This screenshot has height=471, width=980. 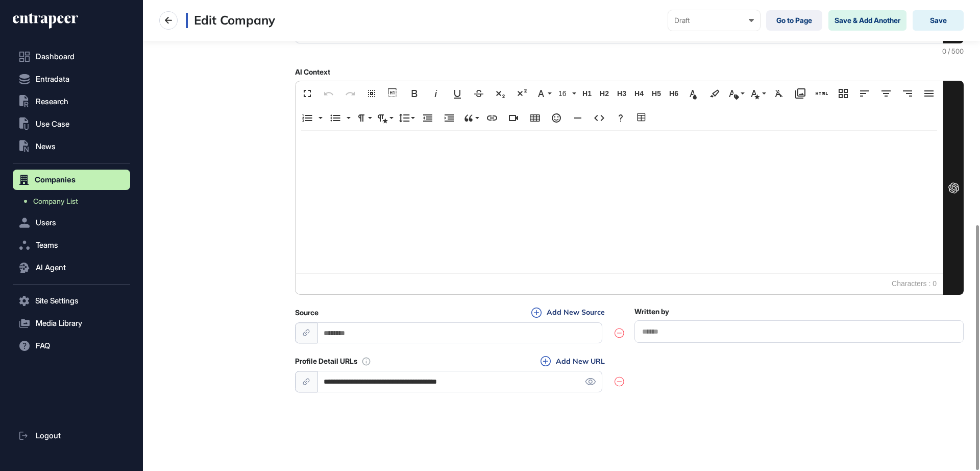 I want to click on button: Responsive Layout, so click(x=844, y=93).